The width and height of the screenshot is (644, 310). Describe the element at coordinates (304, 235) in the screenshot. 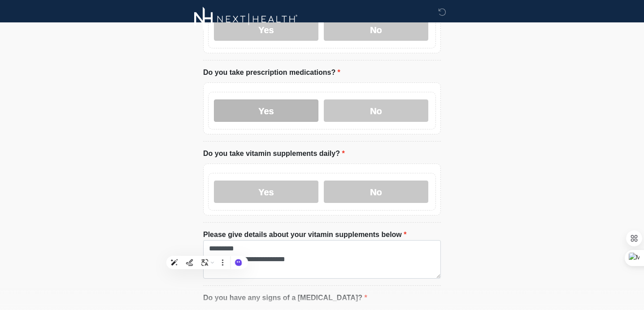

I see `label: Please give details about your vitamin supplements below` at that location.